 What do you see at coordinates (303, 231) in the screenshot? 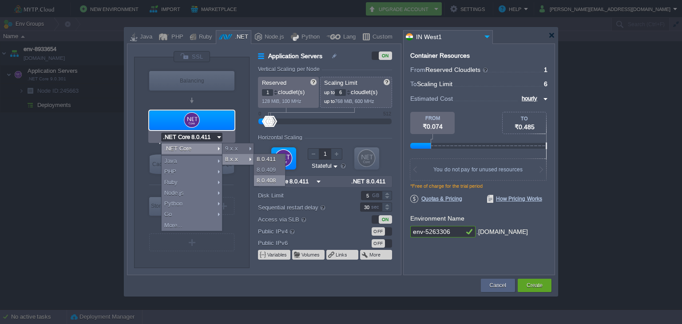
I see `label: Public IPv4` at bounding box center [303, 231].